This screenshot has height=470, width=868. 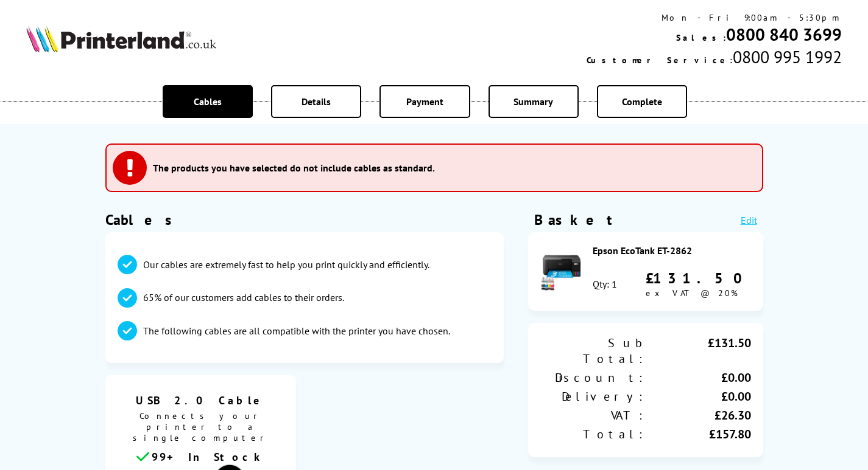 I want to click on span: USB 2.0 Cable, so click(x=201, y=400).